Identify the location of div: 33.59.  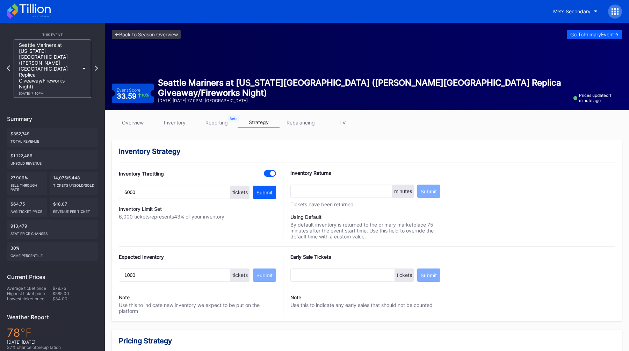
(133, 96).